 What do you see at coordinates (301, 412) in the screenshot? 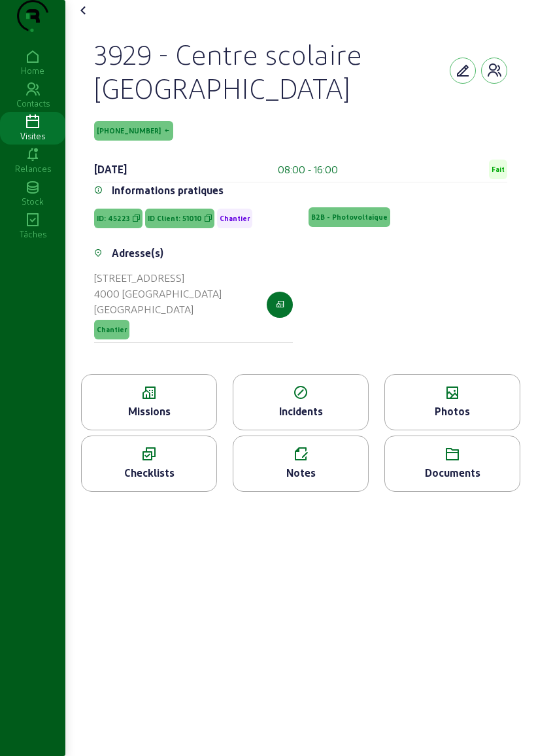
I see `div: Incidents` at bounding box center [301, 412].